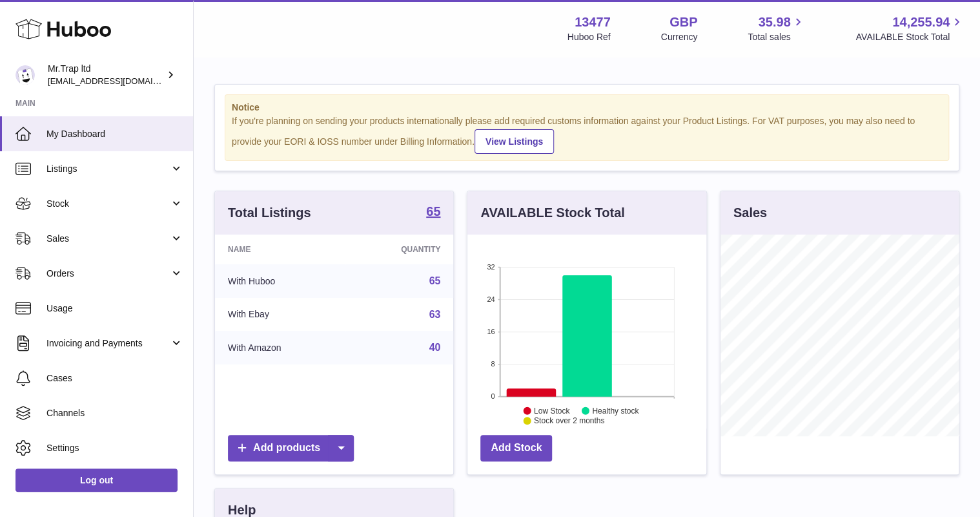  What do you see at coordinates (269, 213) in the screenshot?
I see `h3: Total Listings` at bounding box center [269, 213].